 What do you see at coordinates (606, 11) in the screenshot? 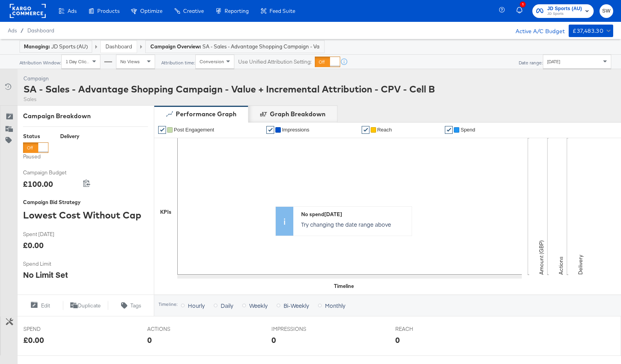
I see `span: SW` at bounding box center [606, 11].